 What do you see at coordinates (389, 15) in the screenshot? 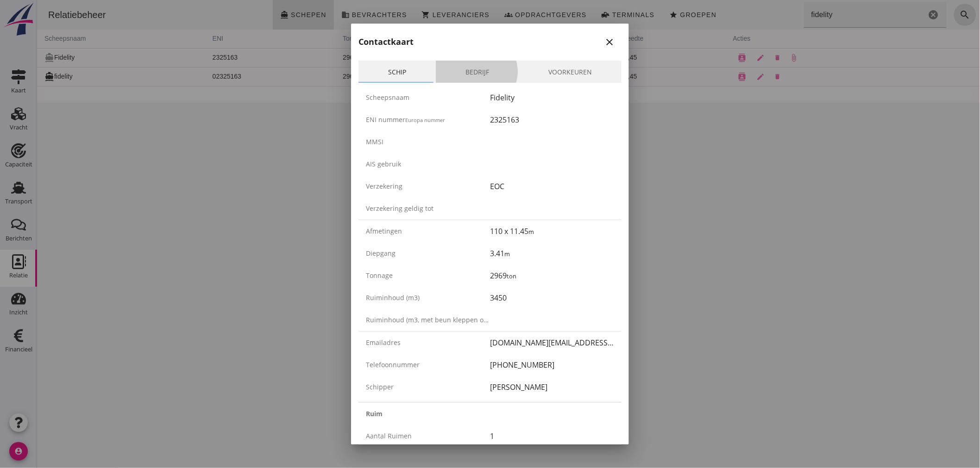
I see `i: shopping_cart` at bounding box center [389, 15].